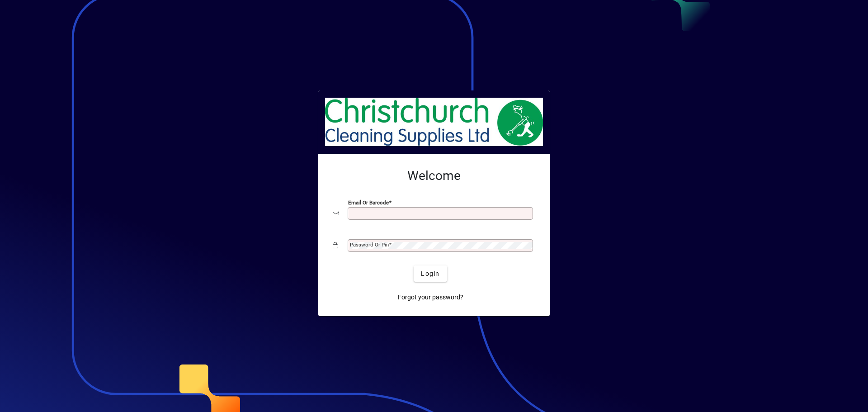 This screenshot has width=868, height=412. What do you see at coordinates (430, 273) in the screenshot?
I see `button: Login` at bounding box center [430, 273].